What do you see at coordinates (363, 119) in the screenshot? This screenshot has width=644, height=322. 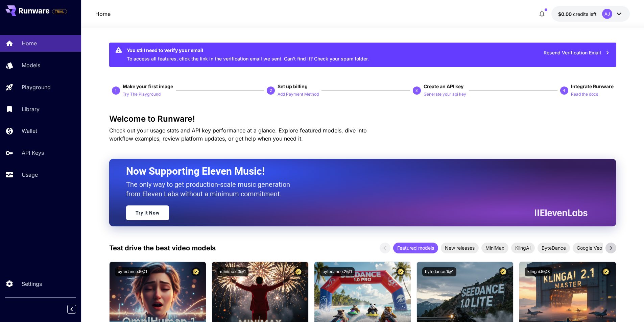 I see `h3: Welcome to Runware!` at bounding box center [363, 119].